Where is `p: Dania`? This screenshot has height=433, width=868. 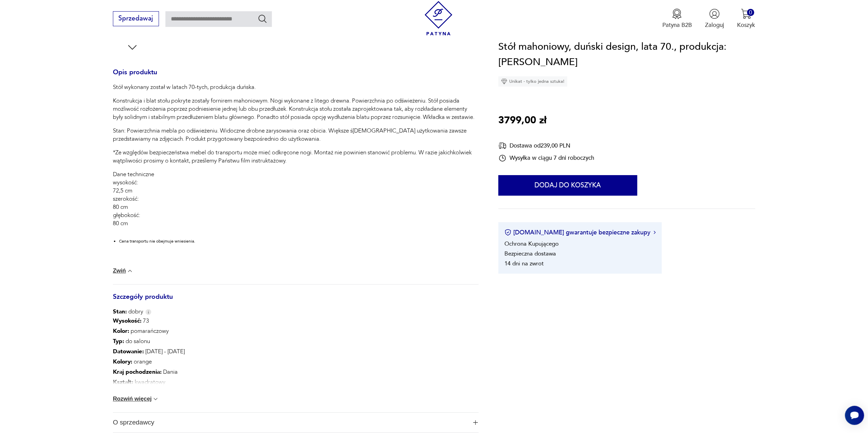
p: Dania is located at coordinates (148, 372).